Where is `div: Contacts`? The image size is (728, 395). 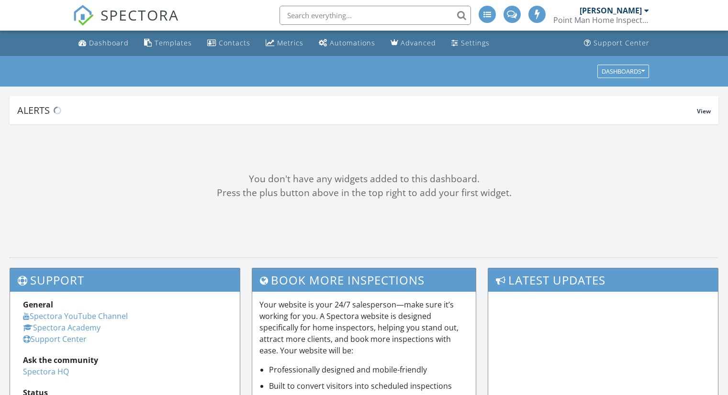 div: Contacts is located at coordinates (235, 43).